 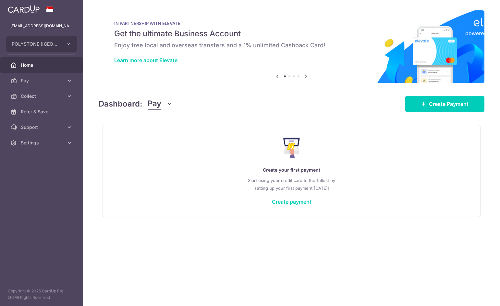 I want to click on img: Make Payment, so click(x=291, y=148).